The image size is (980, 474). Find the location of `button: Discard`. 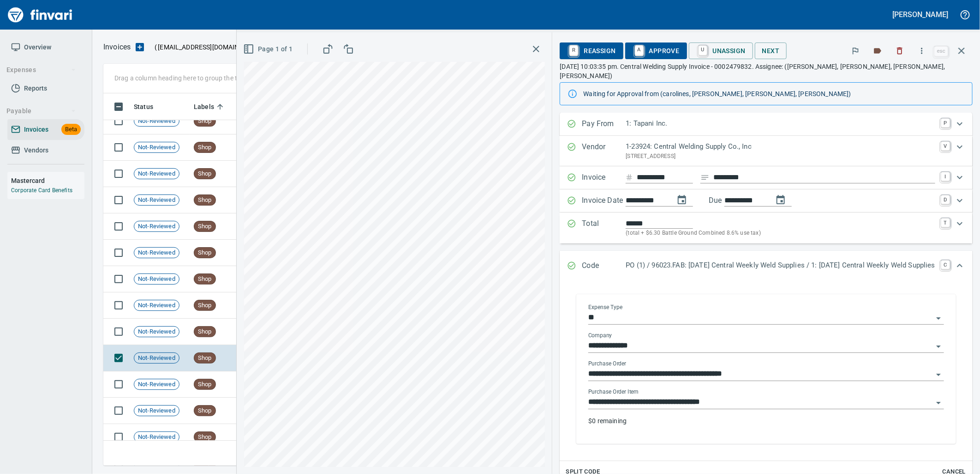

button: Discard is located at coordinates (900, 51).